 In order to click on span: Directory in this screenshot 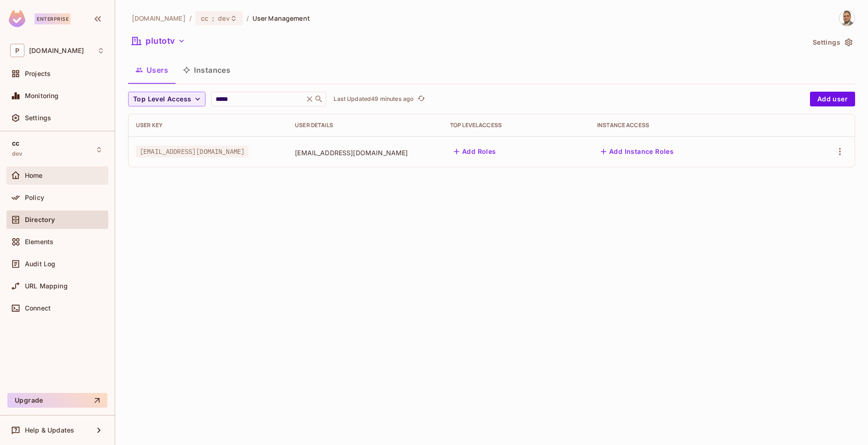, I will do `click(40, 219)`.